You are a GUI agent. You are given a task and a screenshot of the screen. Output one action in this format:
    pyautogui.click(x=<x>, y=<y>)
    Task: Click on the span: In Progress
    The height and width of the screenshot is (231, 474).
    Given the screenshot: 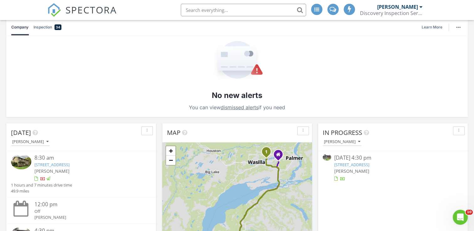 What is the action you would take?
    pyautogui.click(x=342, y=132)
    